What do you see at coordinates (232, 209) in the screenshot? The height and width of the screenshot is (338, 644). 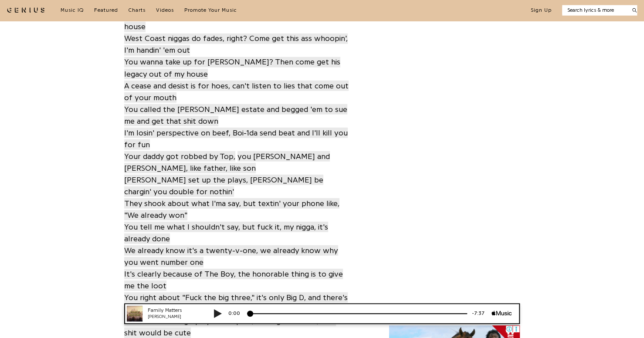 I see `a: They shook about what I'ma say, but textin' your phone like, "We already won"` at bounding box center [232, 209].